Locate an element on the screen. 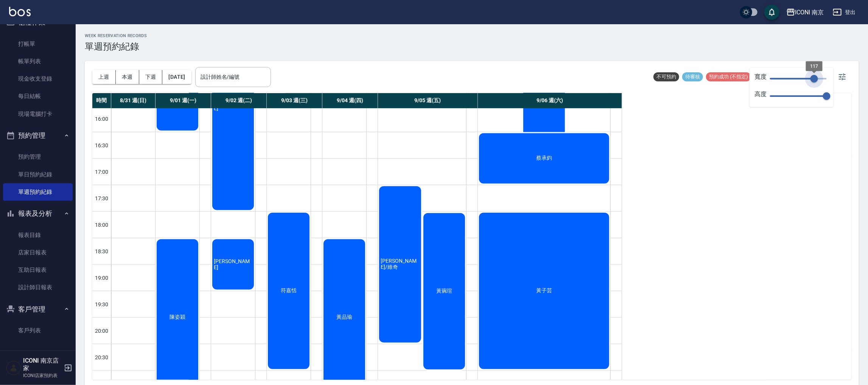 This screenshot has width=868, height=385. div: 9/04 週(四) is located at coordinates (350, 100).